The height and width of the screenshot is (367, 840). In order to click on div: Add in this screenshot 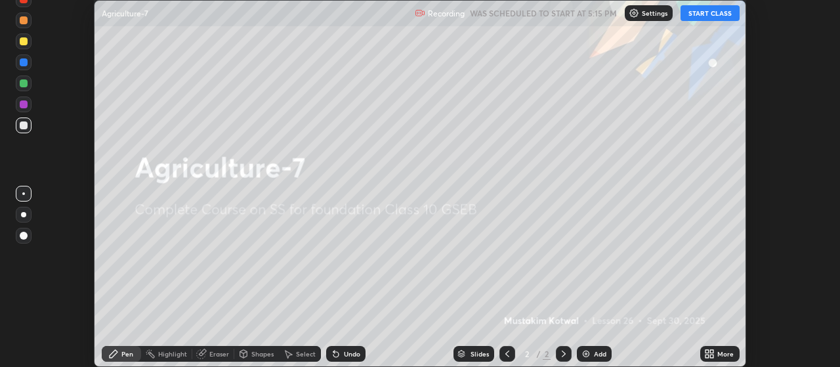, I will do `click(600, 354)`.